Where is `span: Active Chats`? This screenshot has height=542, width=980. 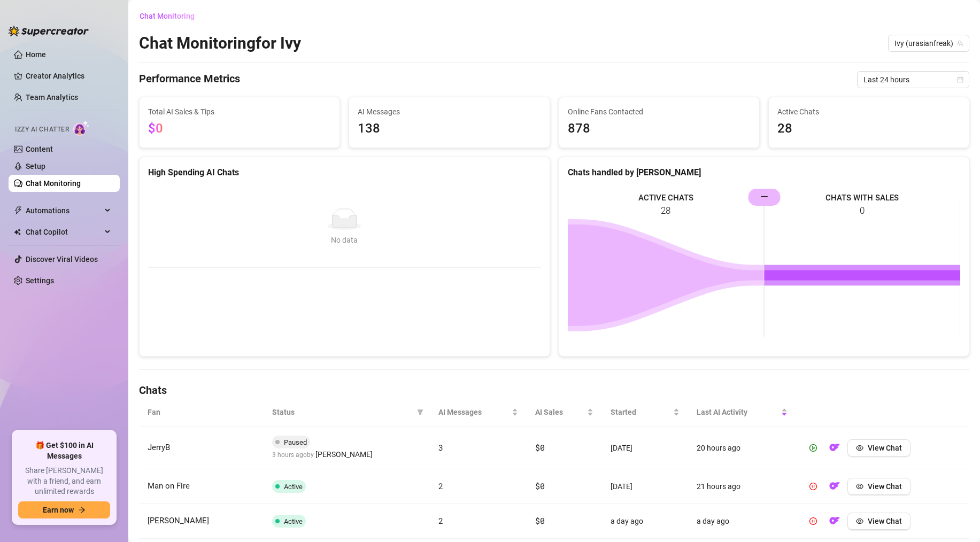
span: Active Chats is located at coordinates (869, 112).